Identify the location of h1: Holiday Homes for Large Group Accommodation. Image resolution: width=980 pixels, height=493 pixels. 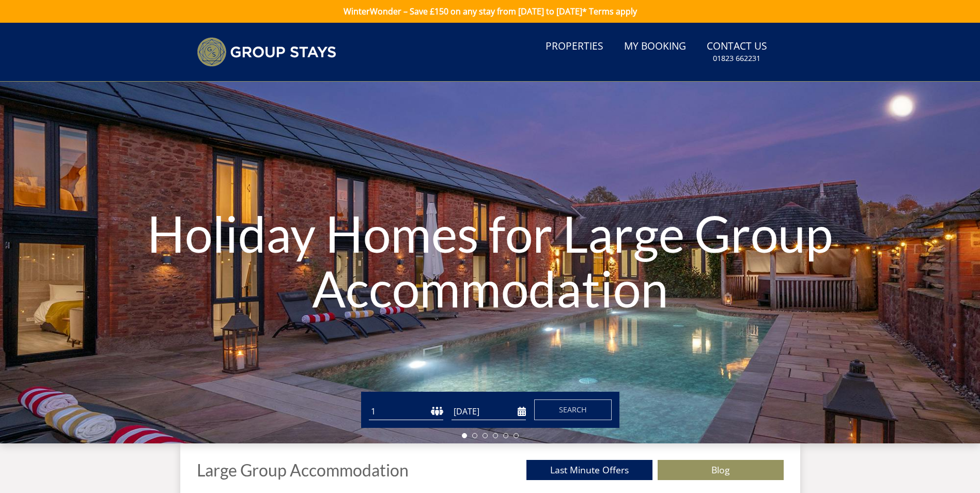
(490, 260).